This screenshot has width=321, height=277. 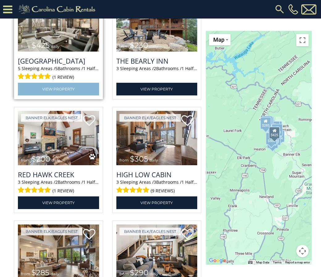 What do you see at coordinates (277, 262) in the screenshot?
I see `a: Terms` at bounding box center [277, 262].